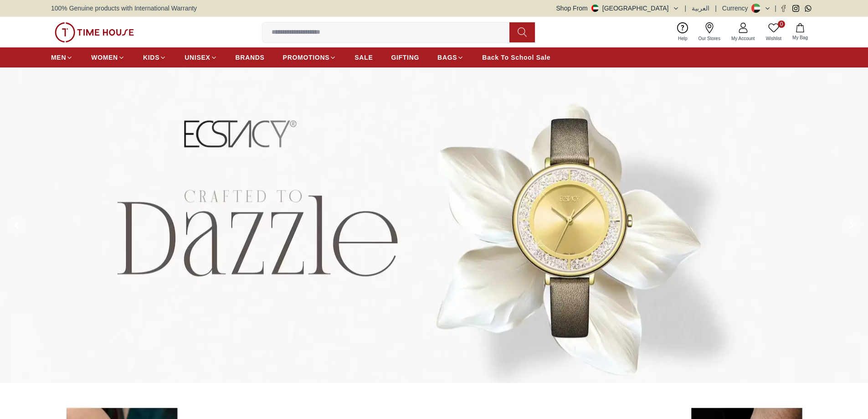  I want to click on div: Currency, so click(737, 8).